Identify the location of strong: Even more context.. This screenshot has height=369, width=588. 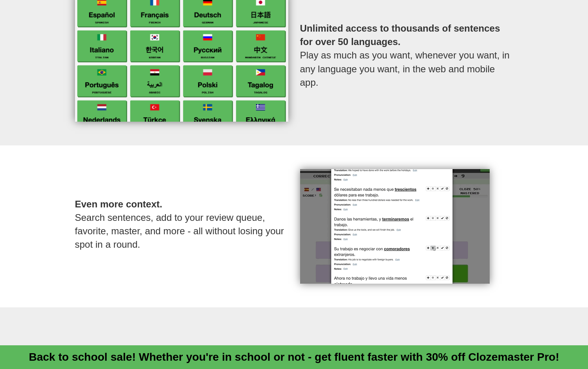
(118, 204).